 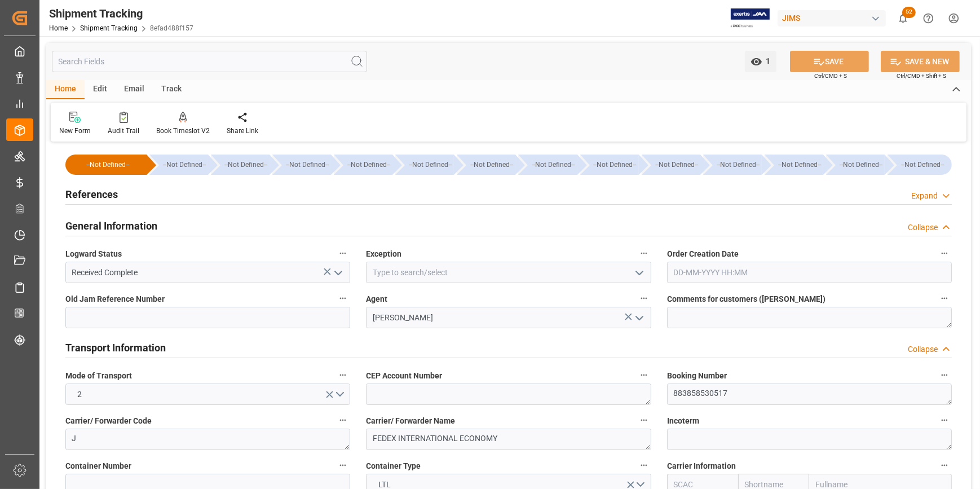 What do you see at coordinates (644, 465) in the screenshot?
I see `button: Container Type` at bounding box center [644, 465].